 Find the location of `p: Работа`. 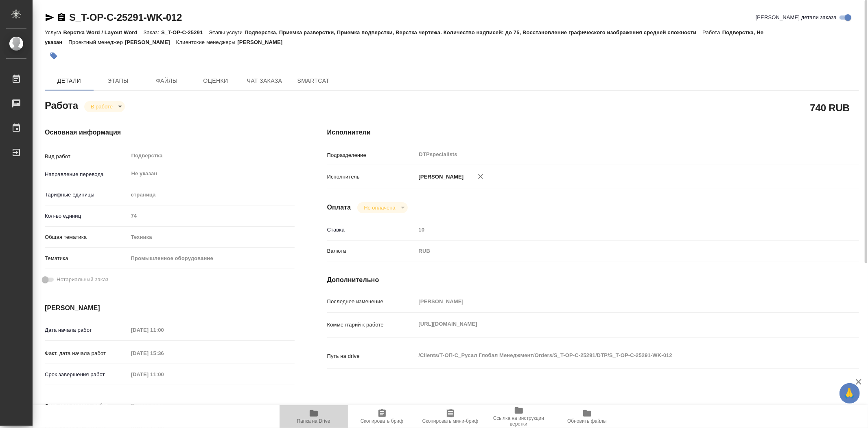

p: Работа is located at coordinates (712, 32).